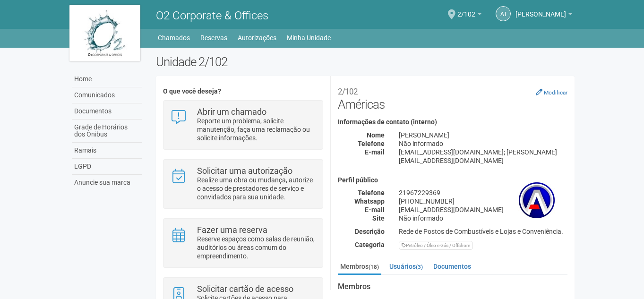  Describe the element at coordinates (452, 181) in the screenshot. I see `h4: Perfil público` at that location.